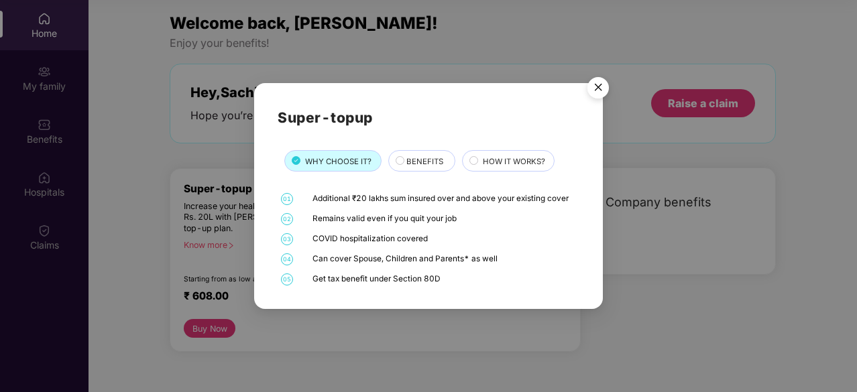 This screenshot has height=392, width=857. Describe the element at coordinates (445, 260) in the screenshot. I see `div: Can cover Spouse, Children and Parents* as well` at that location.